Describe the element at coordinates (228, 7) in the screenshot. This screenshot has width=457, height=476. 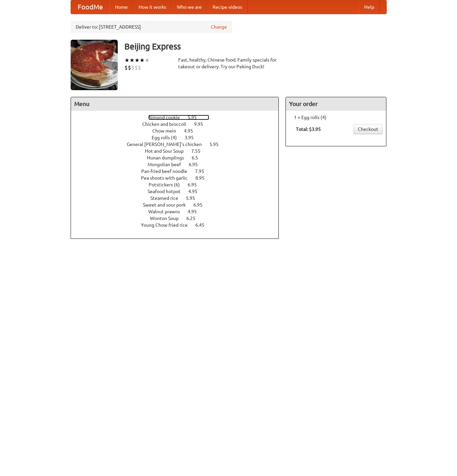
I see `a: Recipe videos` at that location.